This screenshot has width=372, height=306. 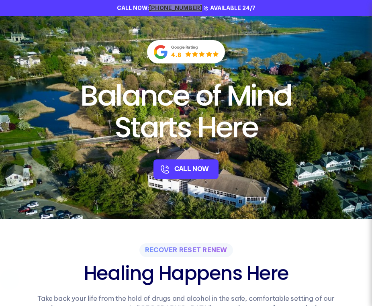 What do you see at coordinates (186, 250) in the screenshot?
I see `span: RECOVER RESET RENEW` at bounding box center [186, 250].